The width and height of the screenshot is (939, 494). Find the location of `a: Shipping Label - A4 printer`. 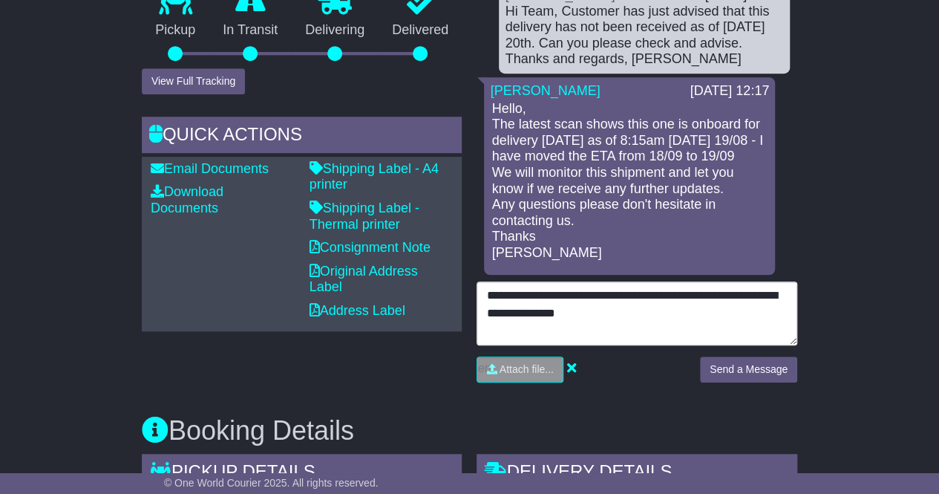

a: Shipping Label - A4 printer is located at coordinates (374, 177).